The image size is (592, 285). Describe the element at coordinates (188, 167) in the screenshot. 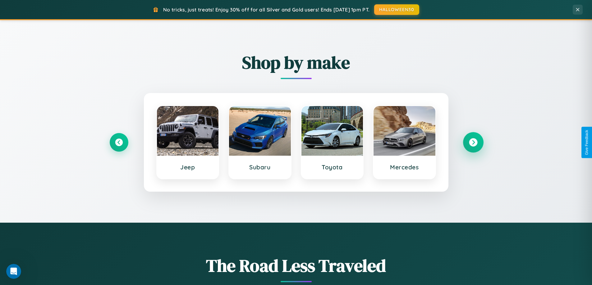

I see `h3: Jeep` at that location.